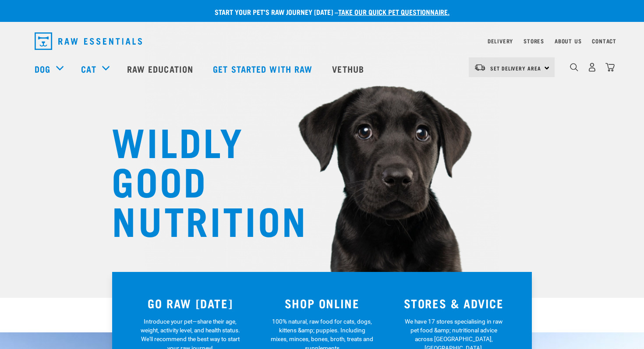 The height and width of the screenshot is (349, 644). What do you see at coordinates (574, 67) in the screenshot?
I see `img: home-icon-1@2x.png` at bounding box center [574, 67].